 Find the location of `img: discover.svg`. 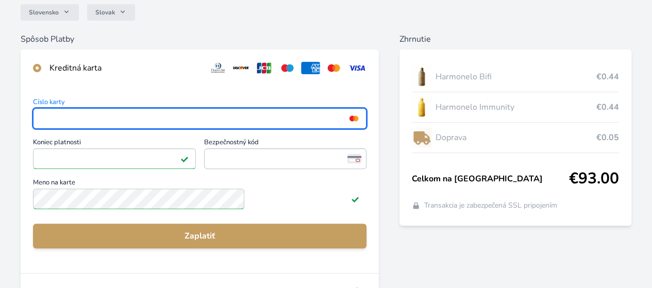

img: discover.svg is located at coordinates (241, 68).